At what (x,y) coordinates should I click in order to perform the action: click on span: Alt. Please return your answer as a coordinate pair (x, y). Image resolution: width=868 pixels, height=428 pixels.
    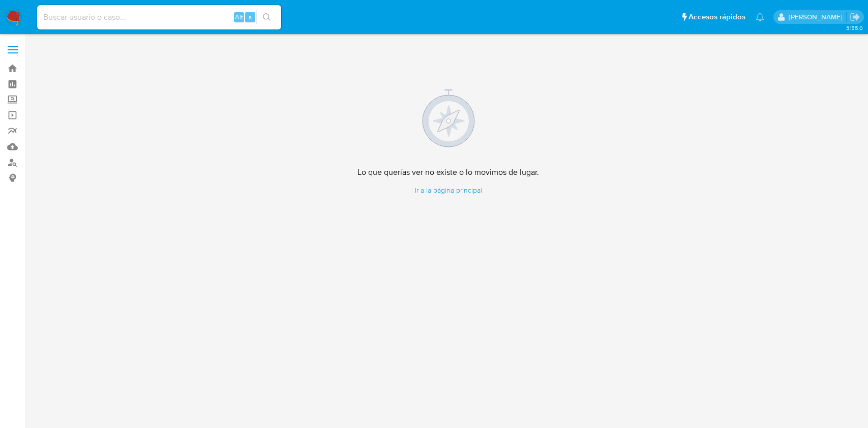
    Looking at the image, I should click on (239, 17).